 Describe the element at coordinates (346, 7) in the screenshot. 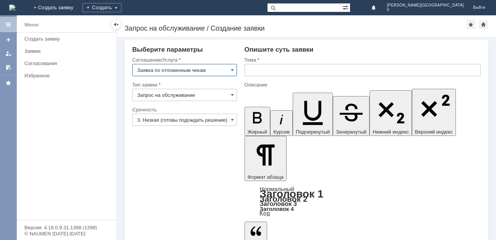

I see `span: Расширенный поиск` at that location.